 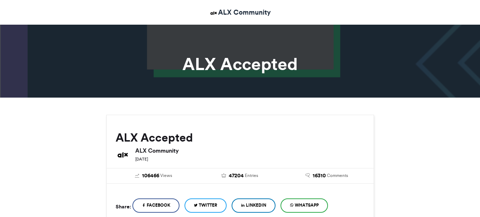 What do you see at coordinates (153, 176) in the screenshot?
I see `a: 106466 Views` at bounding box center [153, 176].